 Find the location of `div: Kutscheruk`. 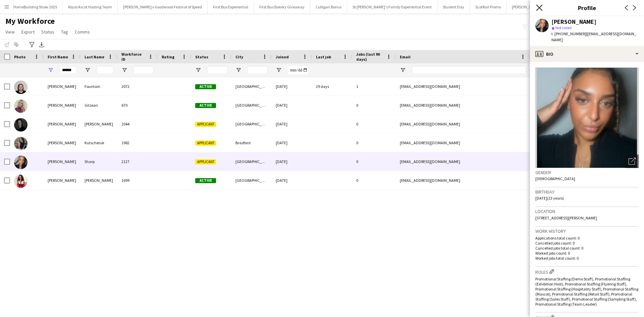

div: Kutscheruk is located at coordinates (99, 142).